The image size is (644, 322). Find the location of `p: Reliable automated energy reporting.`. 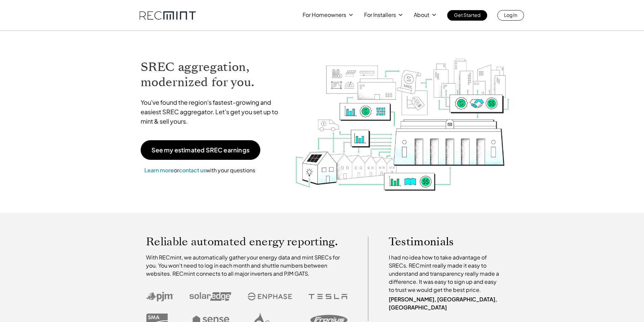

p: Reliable automated energy reporting. is located at coordinates (247, 242).